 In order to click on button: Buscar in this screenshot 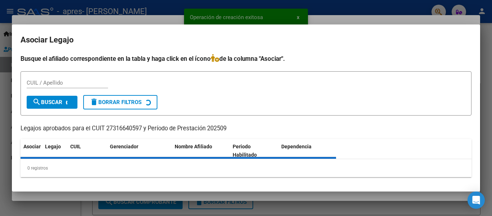, I will do `click(52, 102)`.